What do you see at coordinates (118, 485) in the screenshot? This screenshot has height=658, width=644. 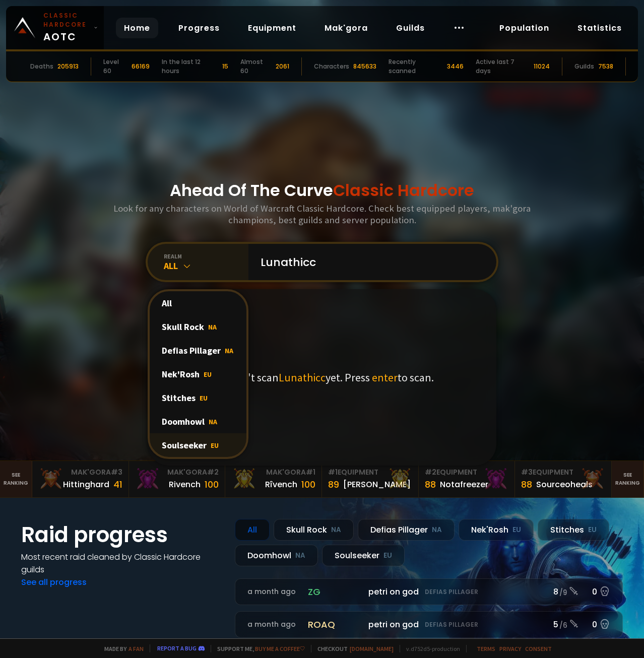 I see `div: 41` at bounding box center [118, 485].